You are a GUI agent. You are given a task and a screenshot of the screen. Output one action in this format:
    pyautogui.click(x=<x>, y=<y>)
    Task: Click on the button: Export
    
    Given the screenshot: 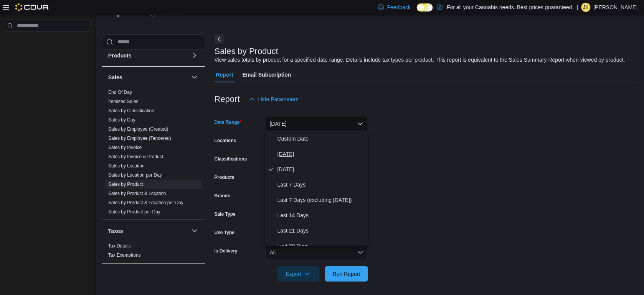 What is the action you would take?
    pyautogui.click(x=298, y=274)
    